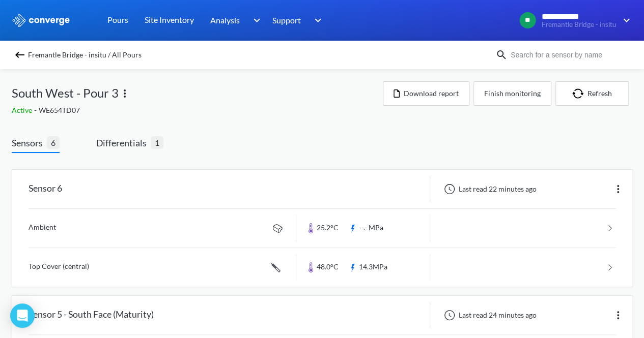 The height and width of the screenshot is (338, 644). Describe the element at coordinates (20, 55) in the screenshot. I see `img: backspace.svg` at that location.